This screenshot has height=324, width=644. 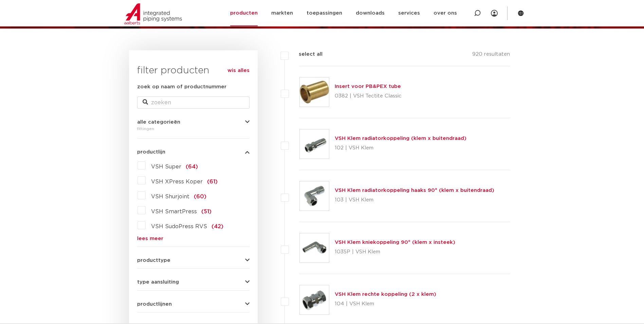 I want to click on p: 103SP | VSH Klem, so click(x=395, y=252).